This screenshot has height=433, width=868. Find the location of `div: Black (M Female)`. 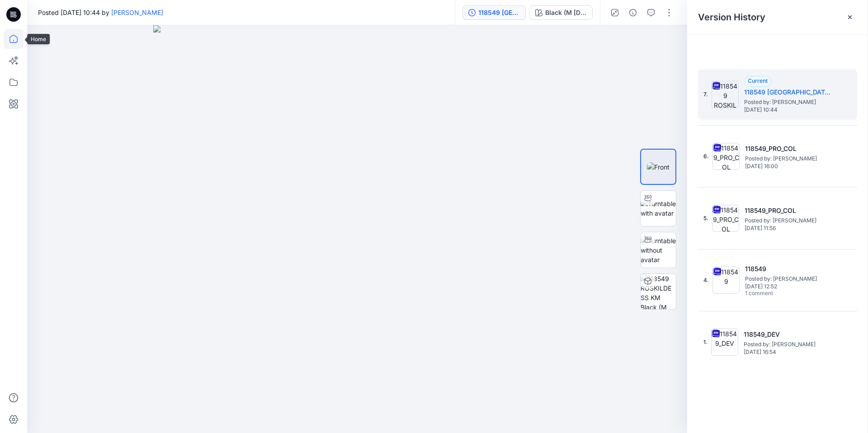

div: Black (M Female) is located at coordinates (566, 12).